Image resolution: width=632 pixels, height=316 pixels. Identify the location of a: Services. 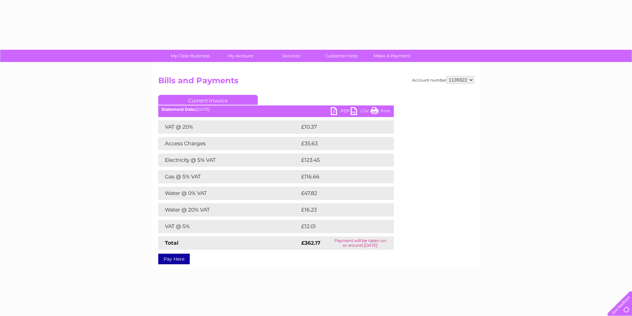
(291, 56).